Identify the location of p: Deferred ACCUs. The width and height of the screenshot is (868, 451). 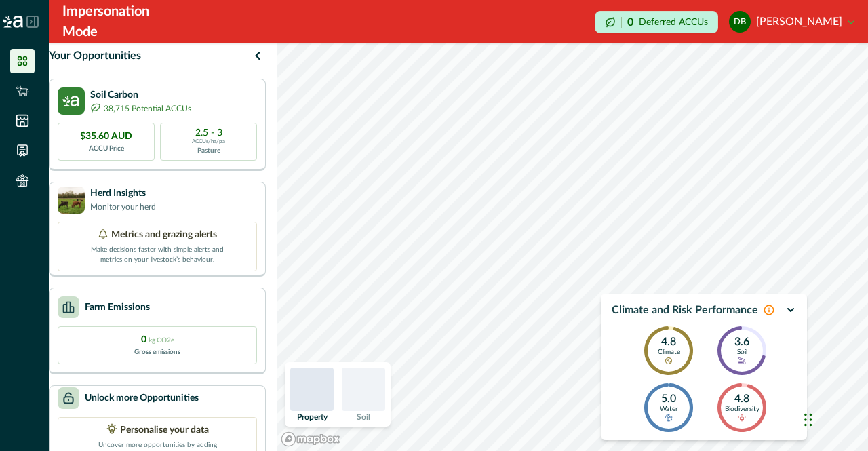
(673, 22).